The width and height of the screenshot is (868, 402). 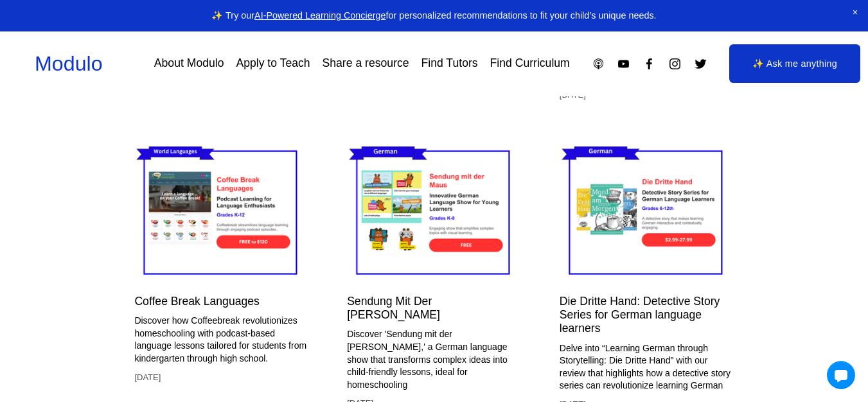 I want to click on a: Modulo, so click(x=68, y=64).